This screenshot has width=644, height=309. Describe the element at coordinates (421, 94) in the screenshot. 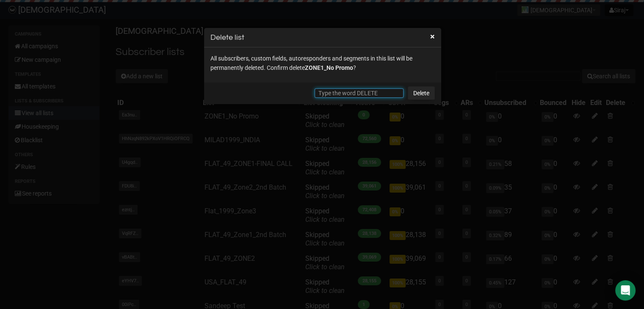

I see `a: Delete` at that location.